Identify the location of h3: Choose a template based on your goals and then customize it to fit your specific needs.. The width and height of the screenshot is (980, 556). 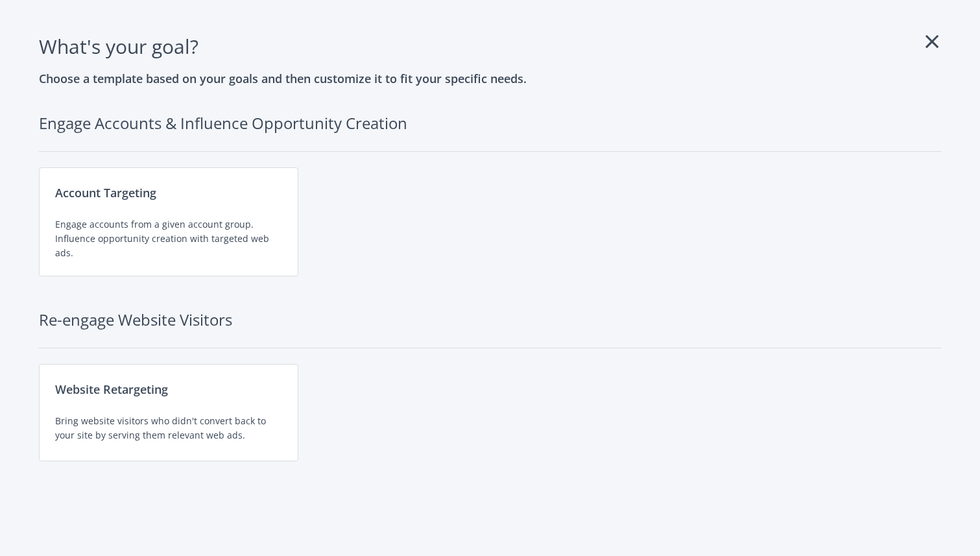
(489, 79).